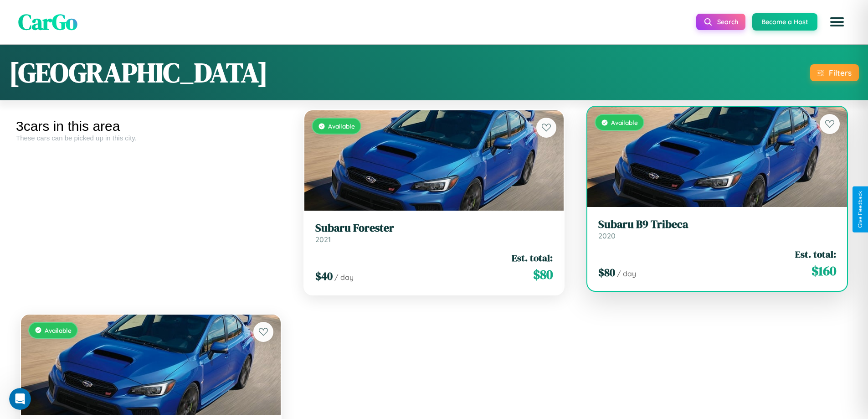  What do you see at coordinates (860, 210) in the screenshot?
I see `div: Give Feedback` at bounding box center [860, 210].